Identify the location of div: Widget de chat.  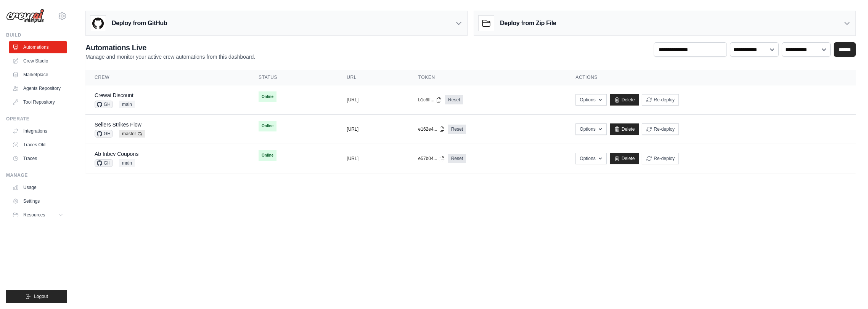
(849, 290).